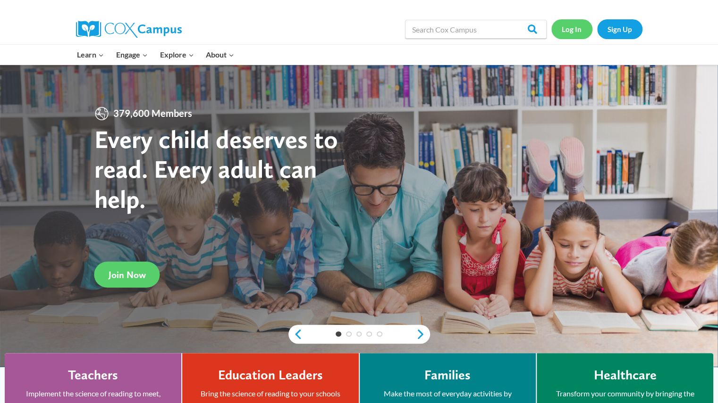 The image size is (718, 403). Describe the element at coordinates (369, 334) in the screenshot. I see `a: 4` at that location.